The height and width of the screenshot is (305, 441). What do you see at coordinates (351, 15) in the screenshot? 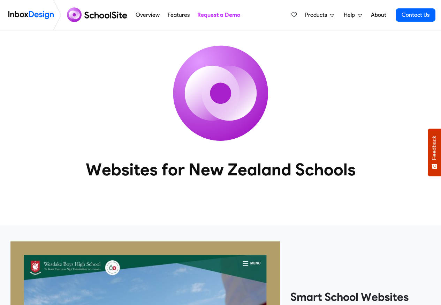
I see `span: Help` at bounding box center [351, 15].